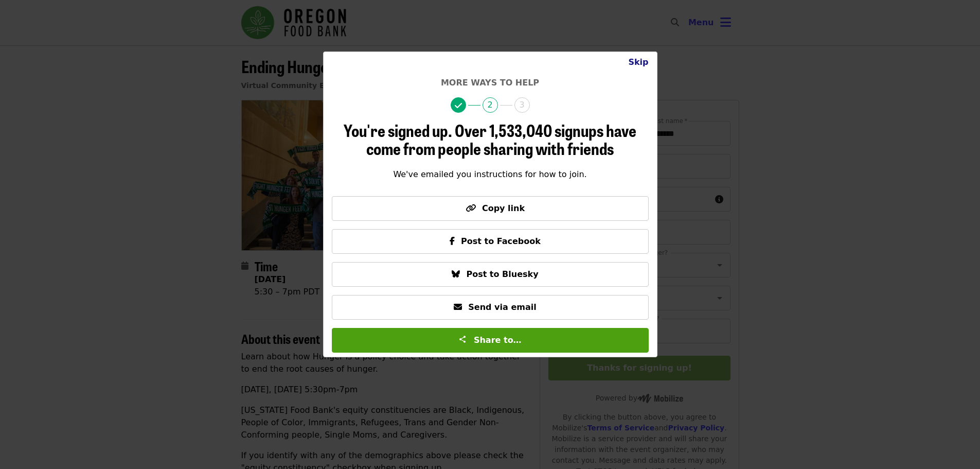 The height and width of the screenshot is (469, 980). What do you see at coordinates (491, 307) in the screenshot?
I see `button: Send via email` at bounding box center [491, 307].